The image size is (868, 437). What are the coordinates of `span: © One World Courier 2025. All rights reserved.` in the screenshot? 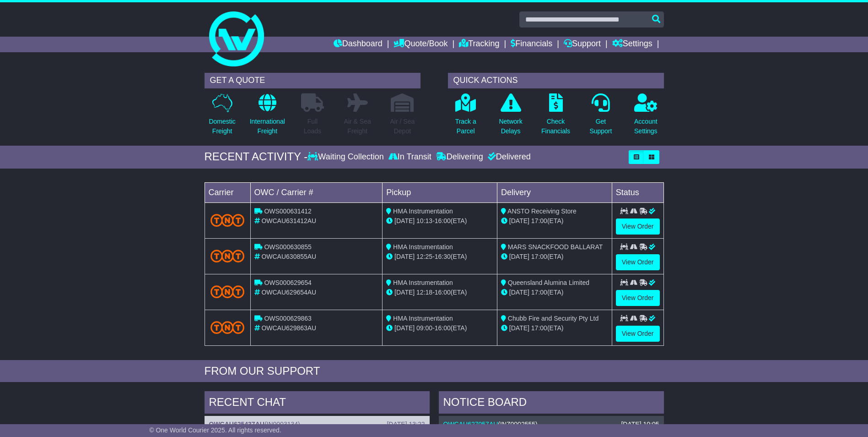 It's located at (215, 430).